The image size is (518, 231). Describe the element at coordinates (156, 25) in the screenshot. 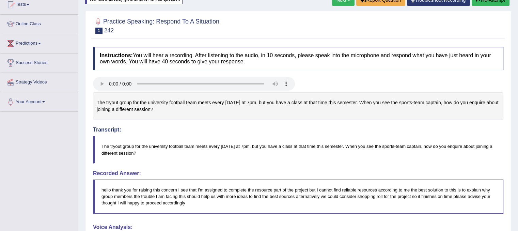

I see `h2: Practice Speaking: Respond To A Situation` at that location.